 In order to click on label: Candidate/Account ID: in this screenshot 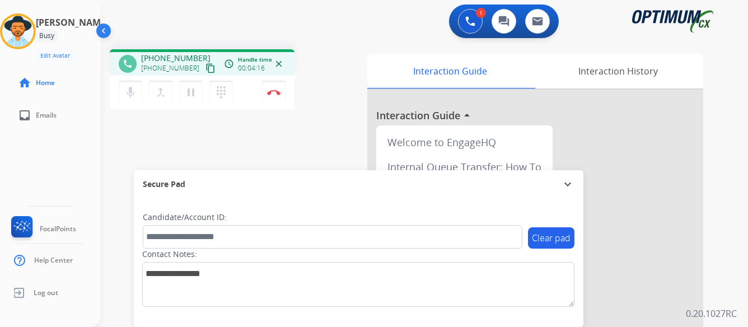, I will do `click(185, 217)`.